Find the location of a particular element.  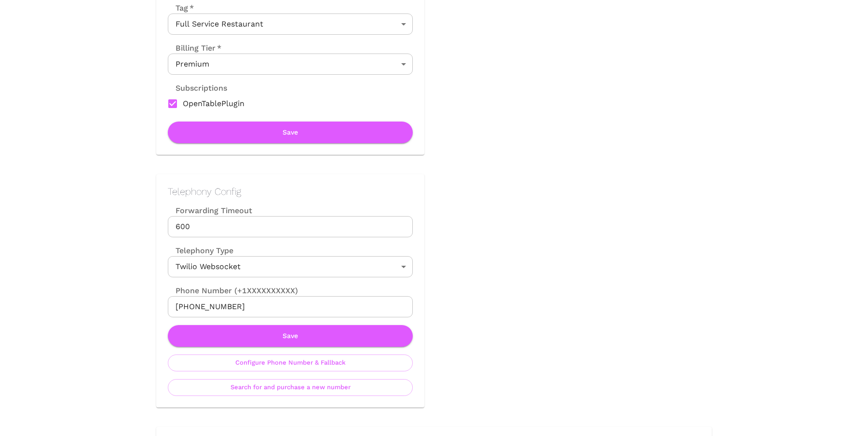

h2: Telephony Config is located at coordinates (290, 192).